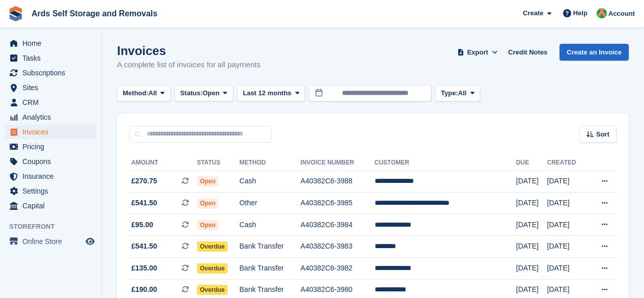 The width and height of the screenshot is (644, 298). I want to click on button: Export, so click(478, 52).